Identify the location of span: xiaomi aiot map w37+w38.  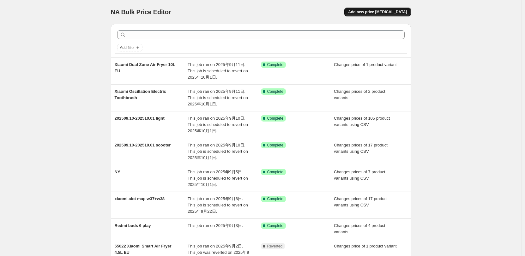
(140, 199).